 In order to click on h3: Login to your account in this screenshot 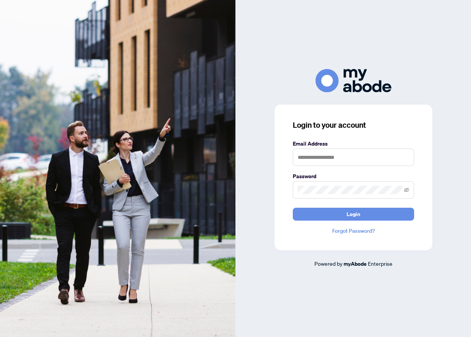, I will do `click(354, 125)`.